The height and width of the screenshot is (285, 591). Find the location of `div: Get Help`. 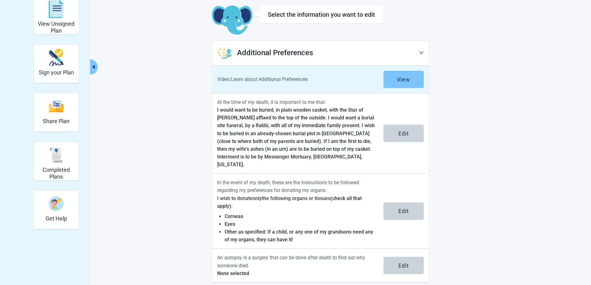

div: Get Help is located at coordinates (56, 210).